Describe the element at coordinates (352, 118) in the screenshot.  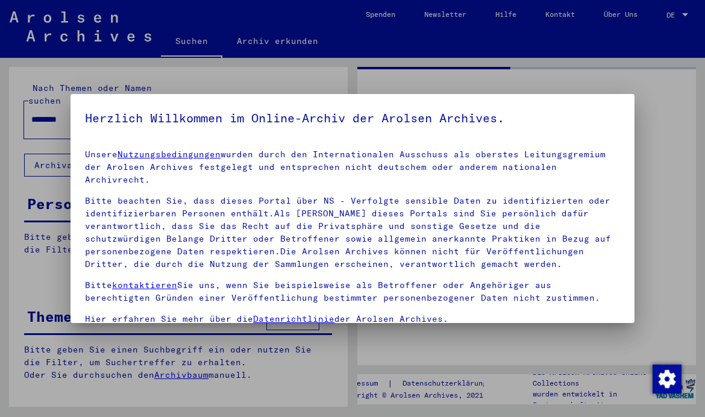
I see `h5: Herzlich Willkommen im Online-Archiv der Arolsen Archives.` at that location.